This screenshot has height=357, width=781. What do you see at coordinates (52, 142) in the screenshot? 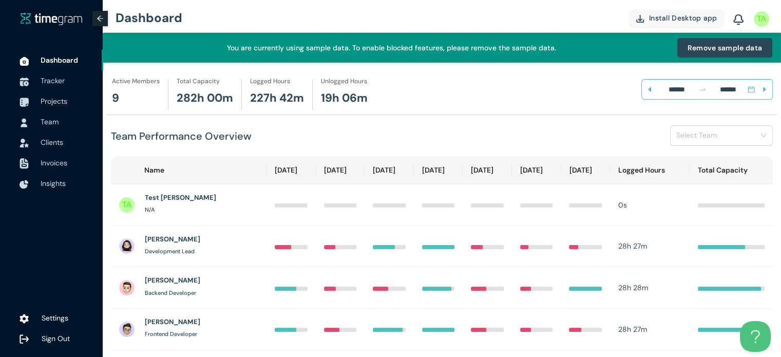
I see `span: Clients` at bounding box center [52, 142].